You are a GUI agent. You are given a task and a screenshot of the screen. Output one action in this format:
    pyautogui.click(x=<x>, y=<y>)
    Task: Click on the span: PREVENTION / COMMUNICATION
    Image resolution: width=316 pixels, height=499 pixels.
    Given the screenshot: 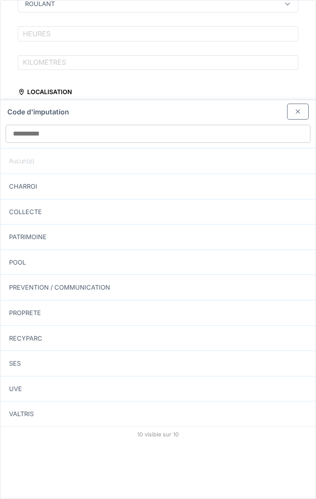 What is the action you would take?
    pyautogui.click(x=60, y=288)
    